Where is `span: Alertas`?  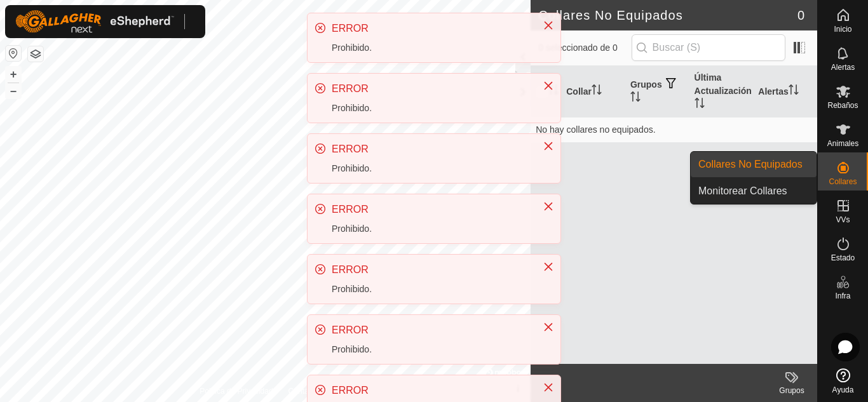
span: Alertas is located at coordinates (843, 67).